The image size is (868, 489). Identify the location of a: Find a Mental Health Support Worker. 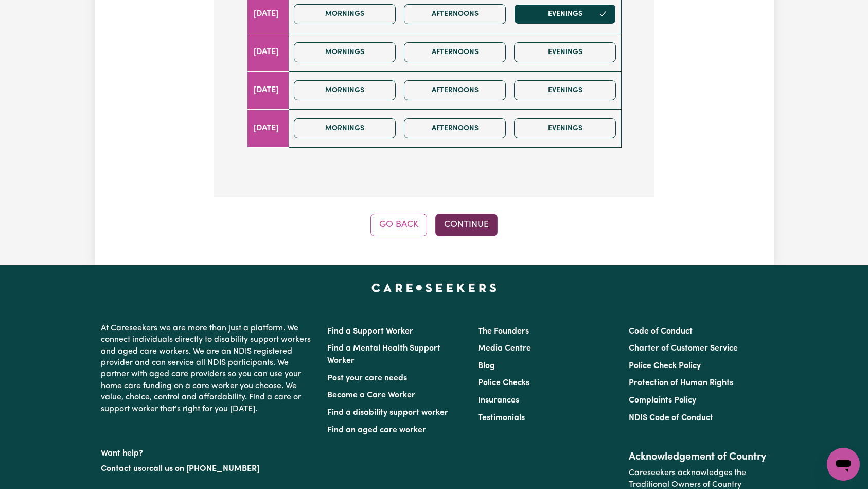
(383, 354).